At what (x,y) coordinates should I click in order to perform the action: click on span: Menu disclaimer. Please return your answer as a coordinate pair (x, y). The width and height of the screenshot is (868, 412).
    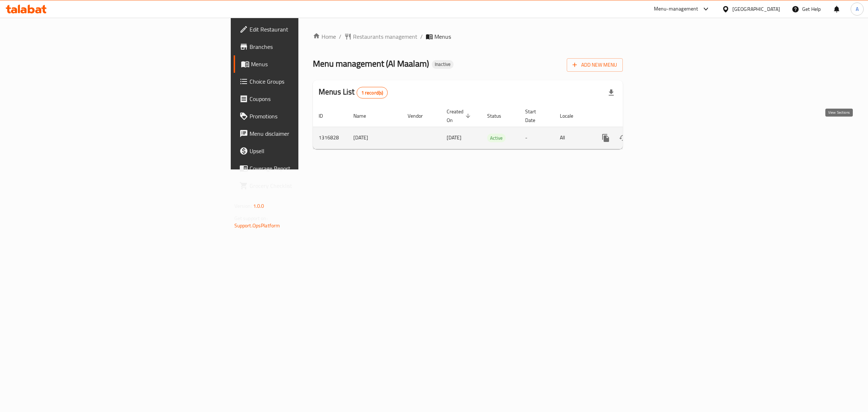
    Looking at the image, I should click on (310, 134).